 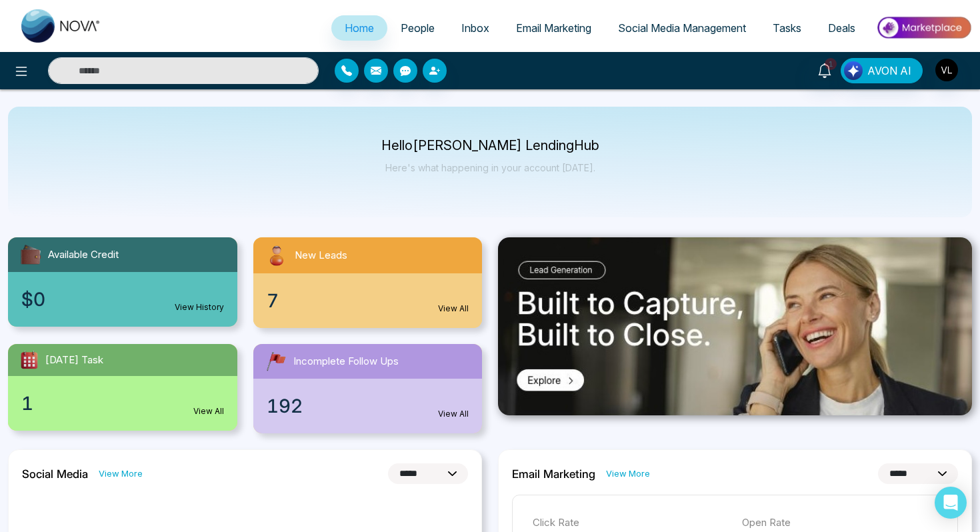 What do you see at coordinates (553, 28) in the screenshot?
I see `a: Email Marketing` at bounding box center [553, 28].